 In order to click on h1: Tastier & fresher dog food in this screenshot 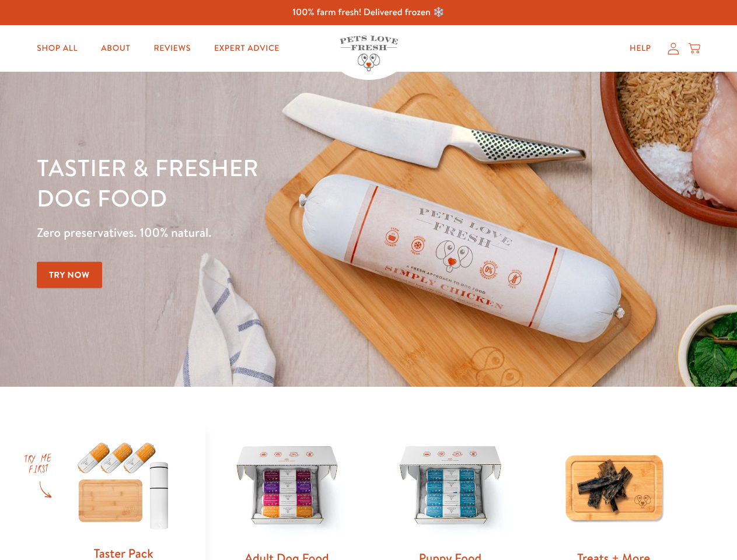, I will do `click(258, 182)`.